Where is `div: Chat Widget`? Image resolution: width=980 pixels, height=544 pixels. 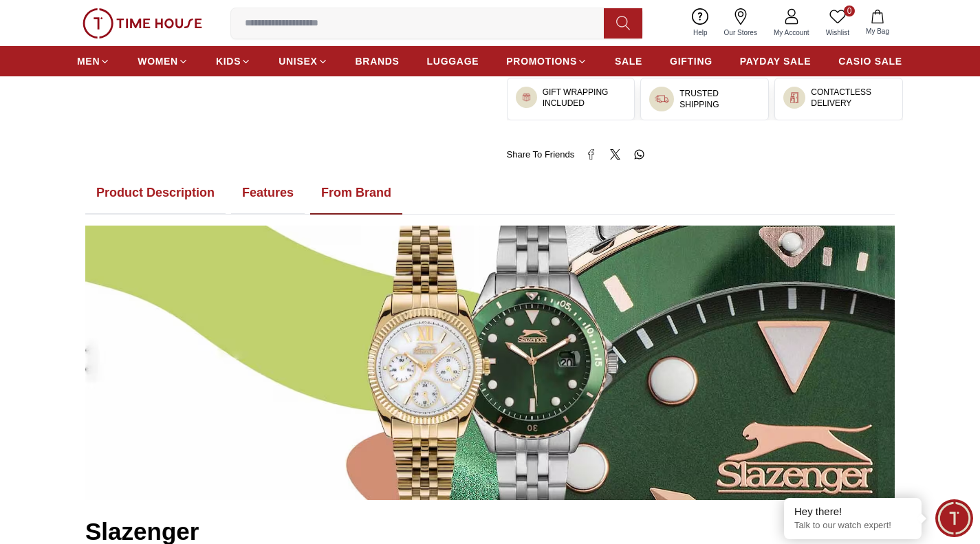 div: Chat Widget is located at coordinates (955, 518).